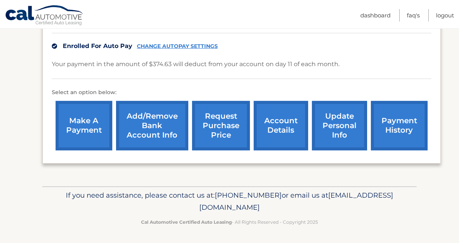 The width and height of the screenshot is (459, 243). Describe the element at coordinates (281, 126) in the screenshot. I see `a: account details` at that location.